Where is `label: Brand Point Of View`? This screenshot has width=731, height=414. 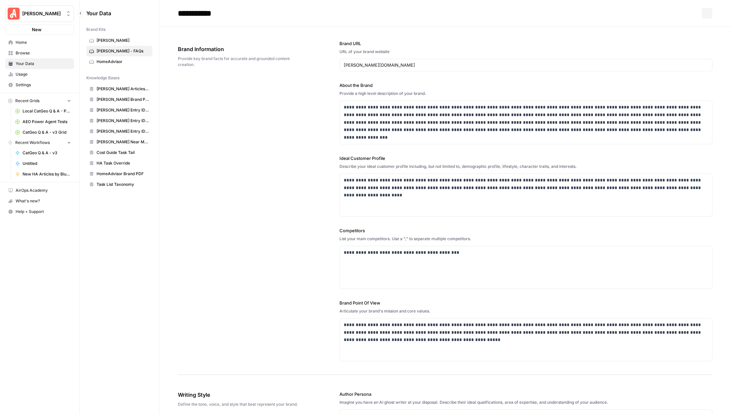 label: Brand Point Of View is located at coordinates (526, 303).